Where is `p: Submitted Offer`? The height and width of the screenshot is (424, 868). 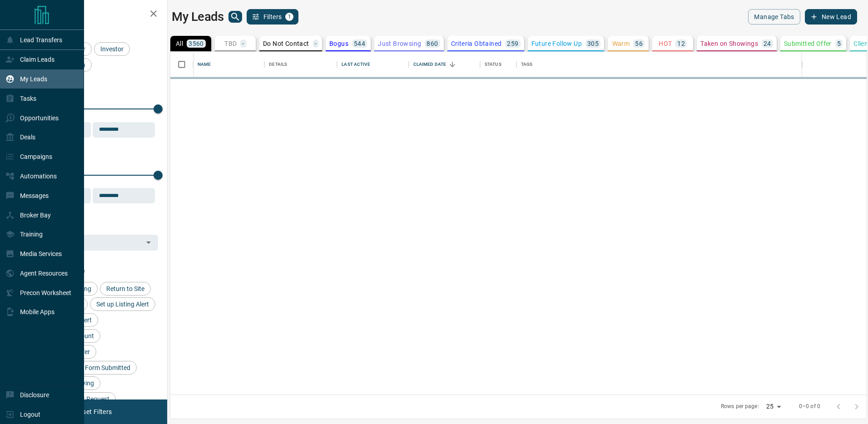 p: Submitted Offer is located at coordinates (807, 44).